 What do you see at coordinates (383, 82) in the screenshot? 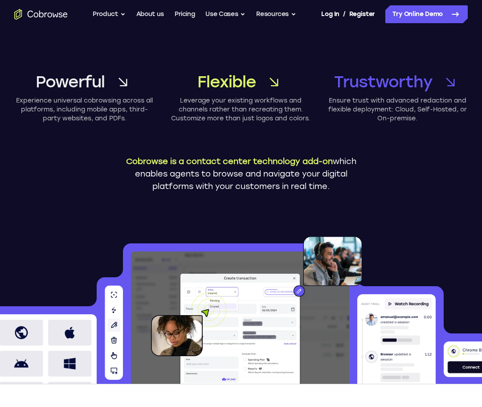
I see `span: Trustworthy` at bounding box center [383, 82].